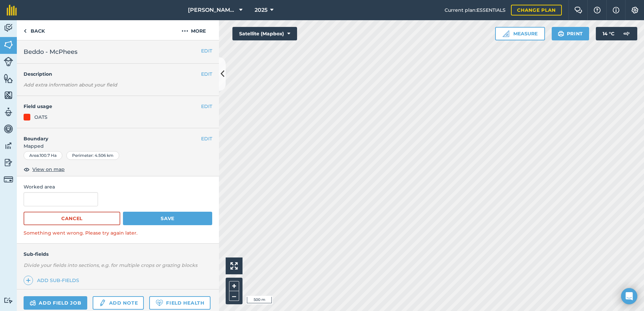 The height and width of the screenshot is (311, 644). I want to click on img: Ruler icon, so click(506, 34).